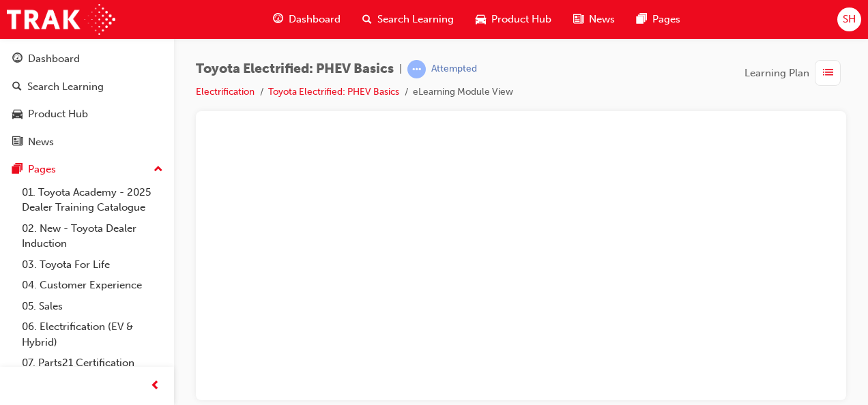 The height and width of the screenshot is (405, 868). Describe the element at coordinates (602, 19) in the screenshot. I see `span: News` at that location.